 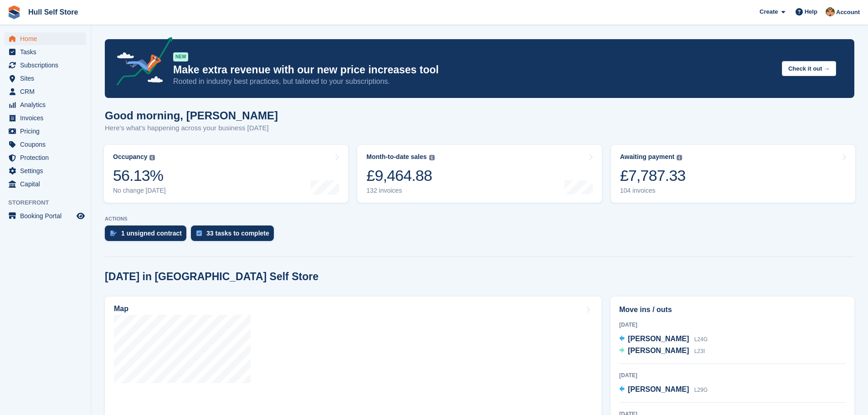 I want to click on span: Pricing, so click(x=48, y=131).